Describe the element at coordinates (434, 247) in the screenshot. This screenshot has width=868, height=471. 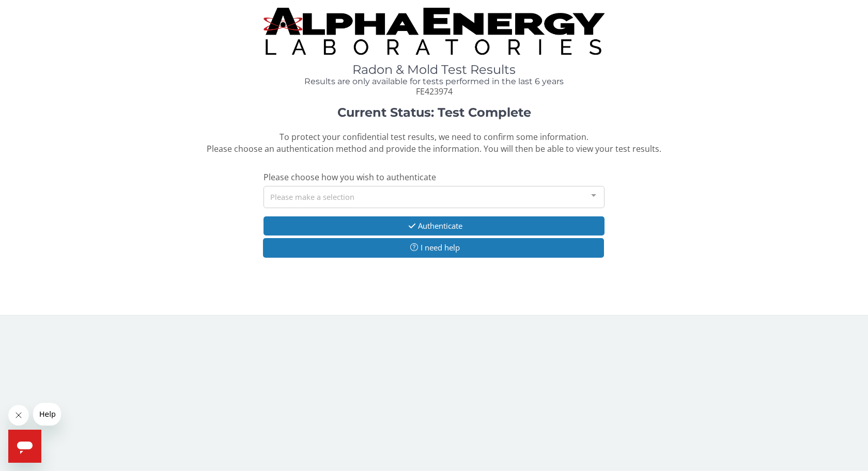
I see `button: I need help` at that location.